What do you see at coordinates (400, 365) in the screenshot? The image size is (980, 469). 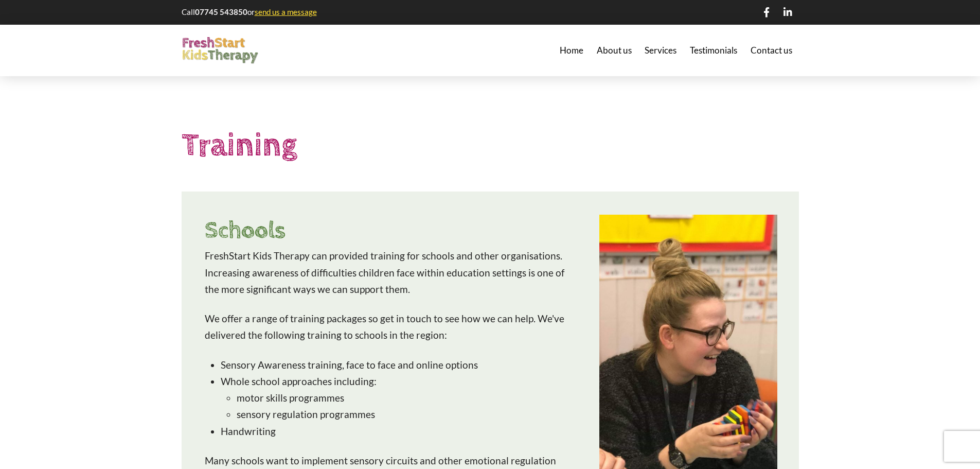 I see `li: Sensory Awareness training, face to face and online options` at bounding box center [400, 365].